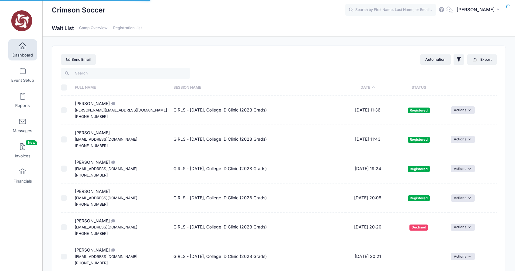 Image resolution: width=515 pixels, height=271 pixels. I want to click on a: Send Email, so click(78, 60).